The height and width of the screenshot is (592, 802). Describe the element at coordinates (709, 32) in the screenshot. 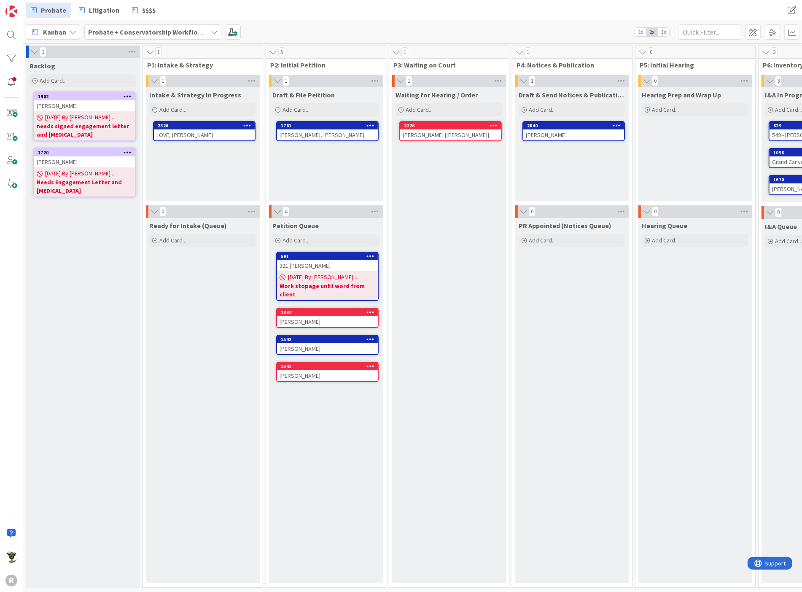

I see `input: Quick Filter...` at that location.